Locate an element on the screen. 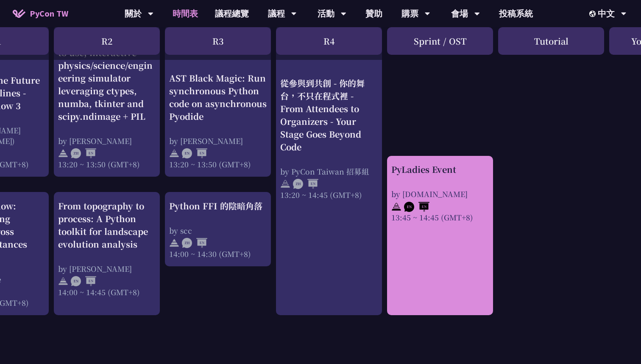 The width and height of the screenshot is (641, 364). div: by PyCon Taiwan 招募組 is located at coordinates (329, 171).